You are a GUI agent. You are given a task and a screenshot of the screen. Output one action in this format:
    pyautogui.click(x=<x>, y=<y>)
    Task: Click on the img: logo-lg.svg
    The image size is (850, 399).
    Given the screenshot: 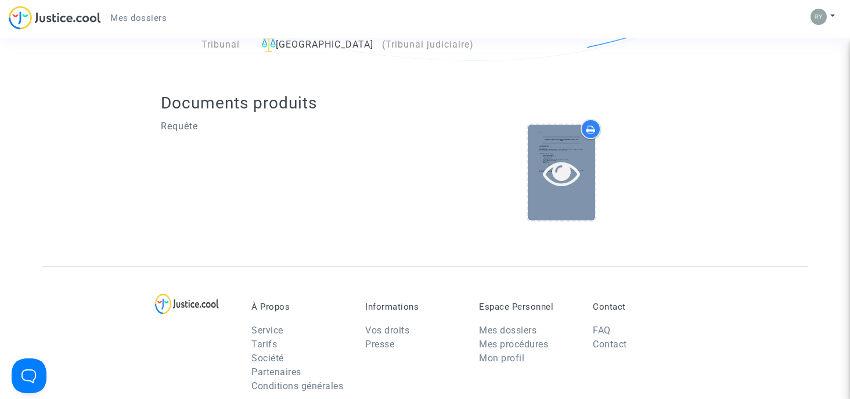 What is the action you would take?
    pyautogui.click(x=187, y=304)
    